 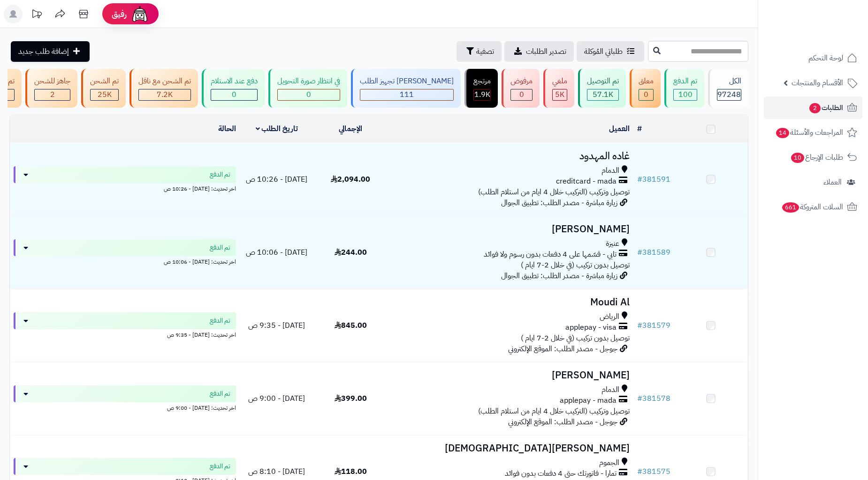 I want to click on img: logo-2.png, so click(x=832, y=17).